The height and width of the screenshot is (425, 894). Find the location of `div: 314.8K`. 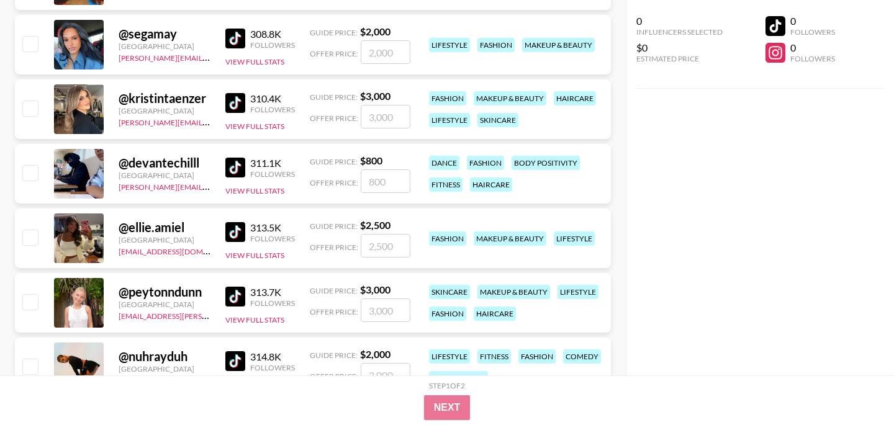

div: 314.8K is located at coordinates (273, 357).